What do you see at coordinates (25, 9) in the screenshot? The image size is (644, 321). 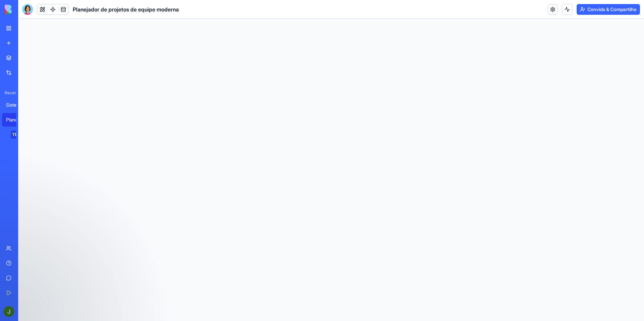 I see `img: logotipo` at bounding box center [25, 9].